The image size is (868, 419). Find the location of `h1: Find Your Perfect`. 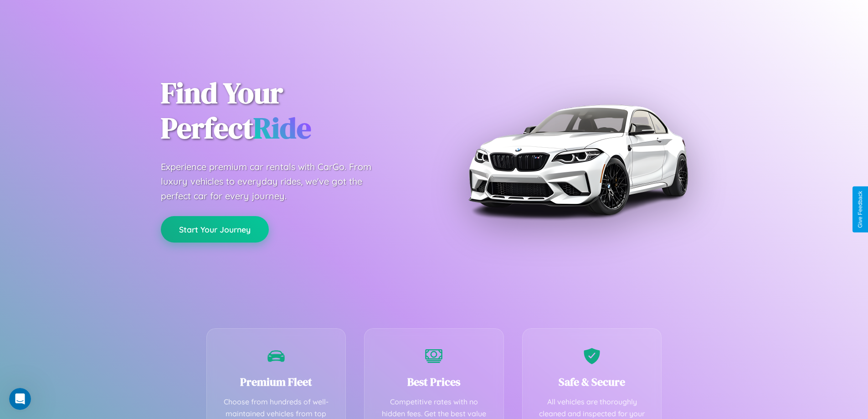

h1: Find Your Perfect is located at coordinates (291, 111).